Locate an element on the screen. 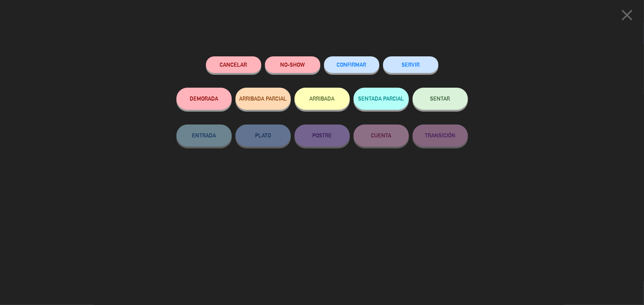 The height and width of the screenshot is (305, 644). span: SENTAR is located at coordinates (440, 98).